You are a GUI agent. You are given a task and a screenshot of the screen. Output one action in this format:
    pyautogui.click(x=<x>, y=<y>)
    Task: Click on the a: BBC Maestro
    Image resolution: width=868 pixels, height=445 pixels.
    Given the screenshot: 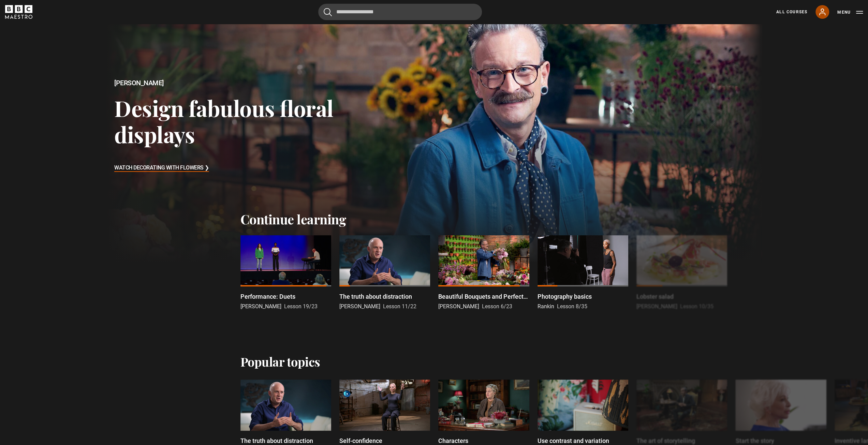 What is the action you would take?
    pyautogui.click(x=19, y=12)
    